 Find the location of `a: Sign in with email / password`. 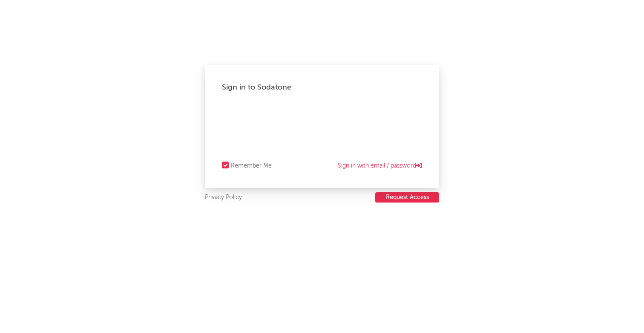

a: Sign in with email / password is located at coordinates (380, 166).